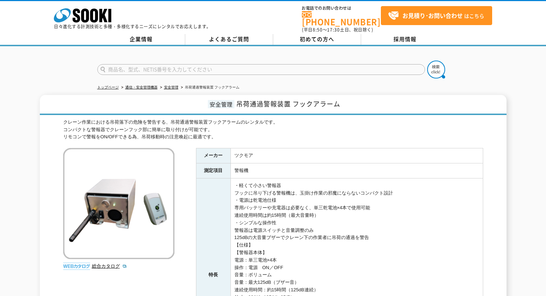  Describe the element at coordinates (317, 39) in the screenshot. I see `span: 初めての方へ` at that location.